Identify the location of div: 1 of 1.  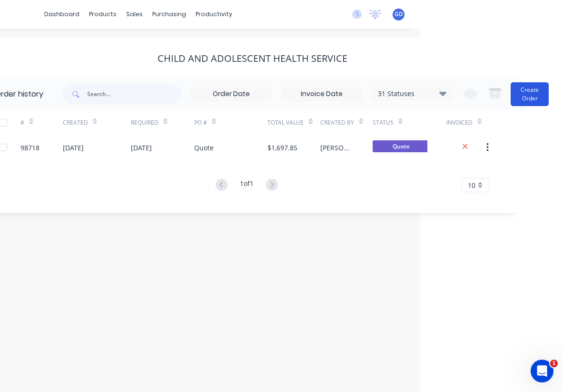
(246, 185).